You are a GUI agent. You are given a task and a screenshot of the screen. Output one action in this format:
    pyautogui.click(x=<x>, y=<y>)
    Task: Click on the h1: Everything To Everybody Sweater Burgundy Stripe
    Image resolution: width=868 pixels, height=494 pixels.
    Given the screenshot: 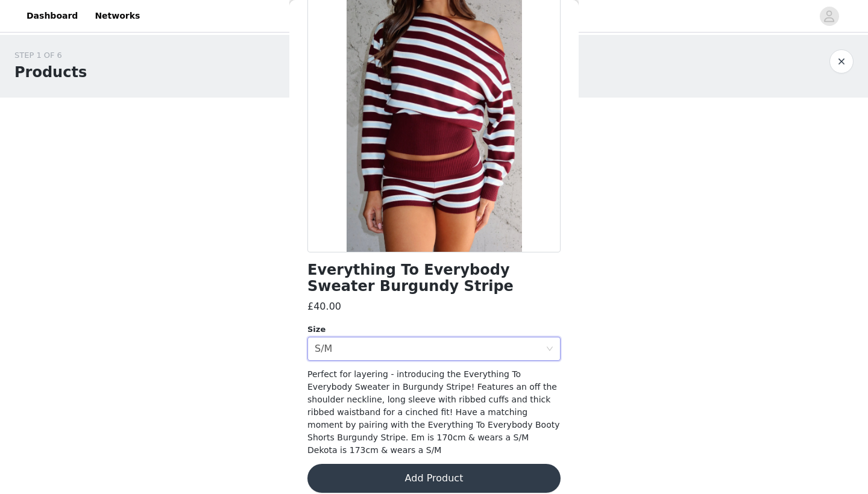 What is the action you would take?
    pyautogui.click(x=434, y=279)
    